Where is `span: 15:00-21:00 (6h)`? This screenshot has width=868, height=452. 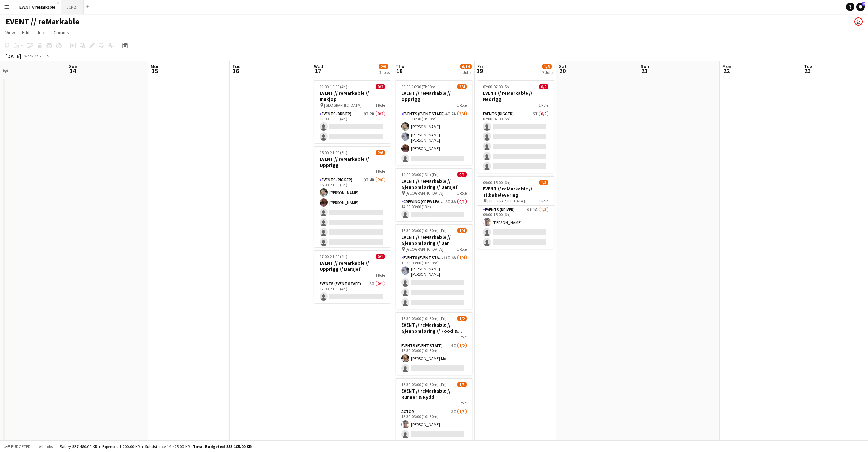
span: 15:00-21:00 (6h) is located at coordinates (333, 152).